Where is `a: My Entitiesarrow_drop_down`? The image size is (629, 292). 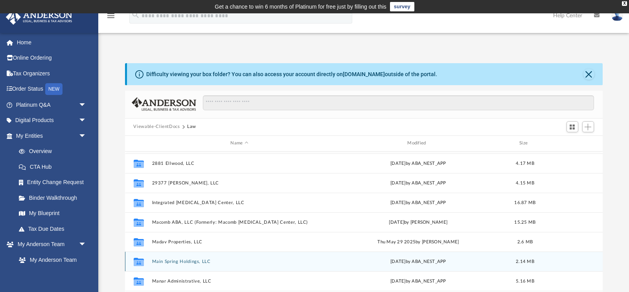
a: My Entitiesarrow_drop_down is located at coordinates (52, 136).